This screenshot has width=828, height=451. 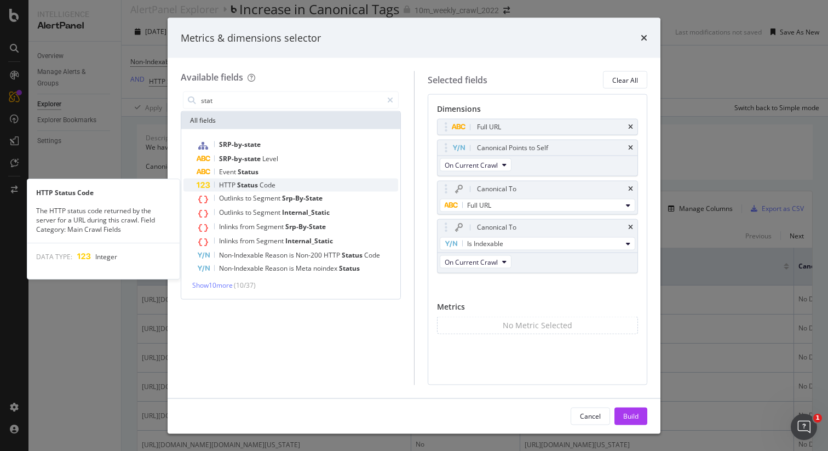 What do you see at coordinates (631, 415) in the screenshot?
I see `div: Build` at bounding box center [631, 415].